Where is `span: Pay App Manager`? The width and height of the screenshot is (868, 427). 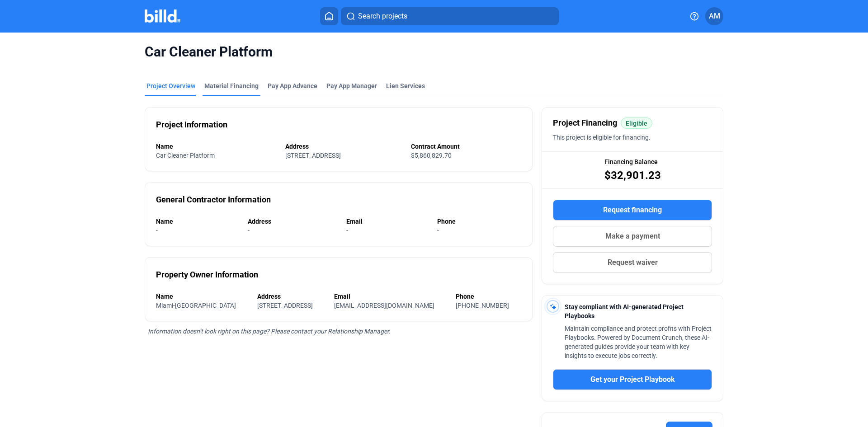 span: Pay App Manager is located at coordinates (352, 86).